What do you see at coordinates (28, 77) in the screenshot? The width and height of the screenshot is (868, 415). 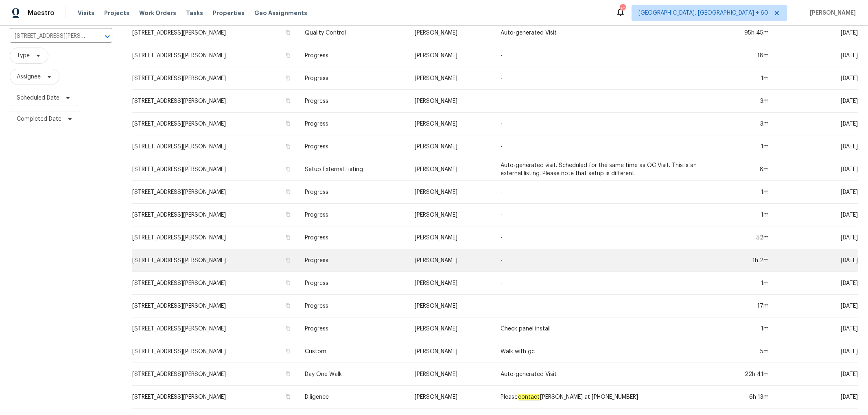 I see `span: Assignee` at bounding box center [28, 77].